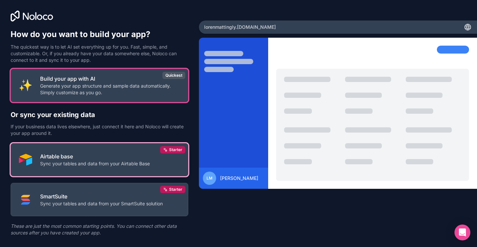  I want to click on h1: How do you want to build your app?, so click(99, 34).